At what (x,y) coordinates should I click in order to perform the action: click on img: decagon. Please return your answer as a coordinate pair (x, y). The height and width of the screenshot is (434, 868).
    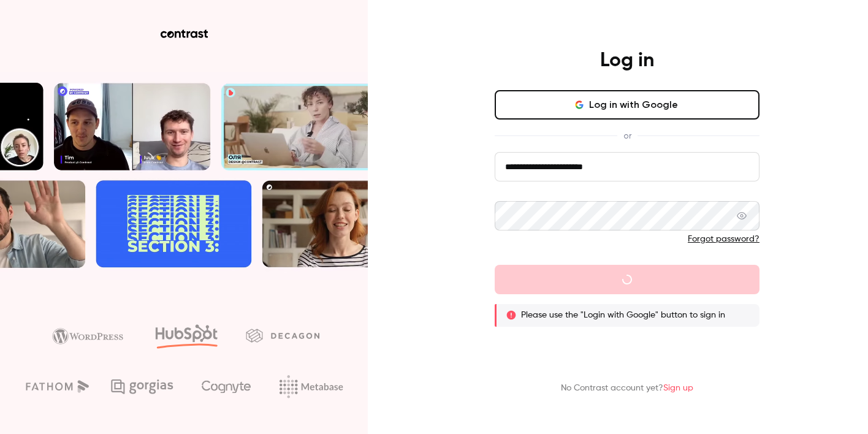
    Looking at the image, I should click on (282, 336).